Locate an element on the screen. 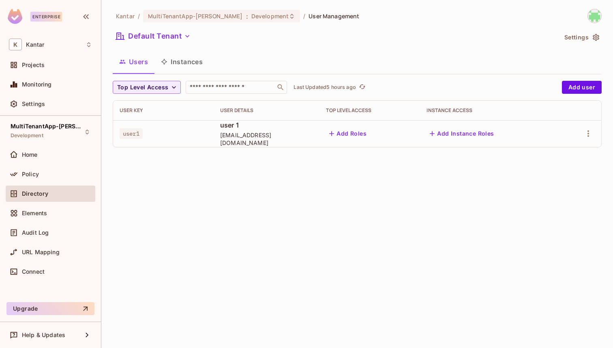 The image size is (613, 348). span: Connect is located at coordinates (33, 271).